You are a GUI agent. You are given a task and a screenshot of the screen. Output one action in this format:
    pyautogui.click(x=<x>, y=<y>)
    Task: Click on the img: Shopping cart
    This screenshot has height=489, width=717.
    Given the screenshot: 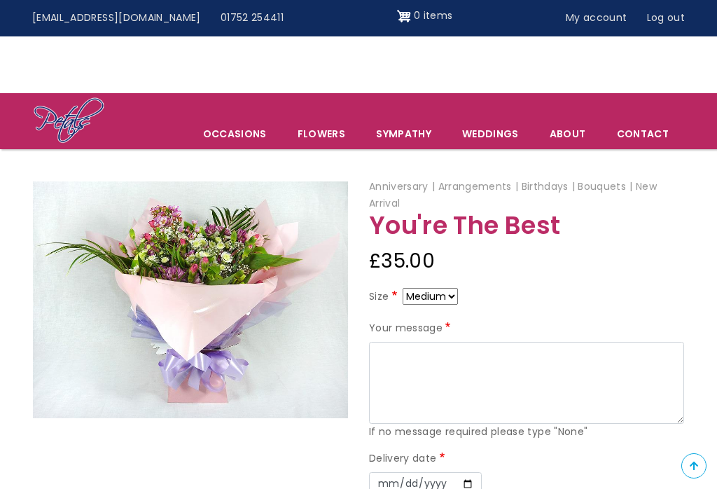 What is the action you would take?
    pyautogui.click(x=404, y=16)
    